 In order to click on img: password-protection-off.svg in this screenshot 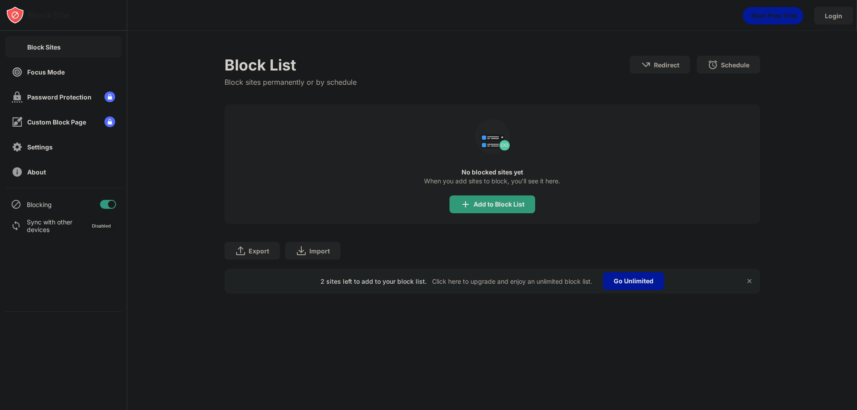, I will do `click(17, 97)`.